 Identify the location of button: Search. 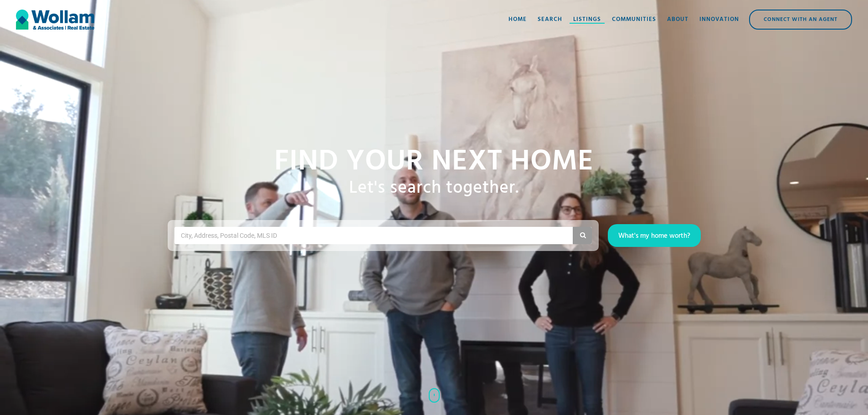
(582, 236).